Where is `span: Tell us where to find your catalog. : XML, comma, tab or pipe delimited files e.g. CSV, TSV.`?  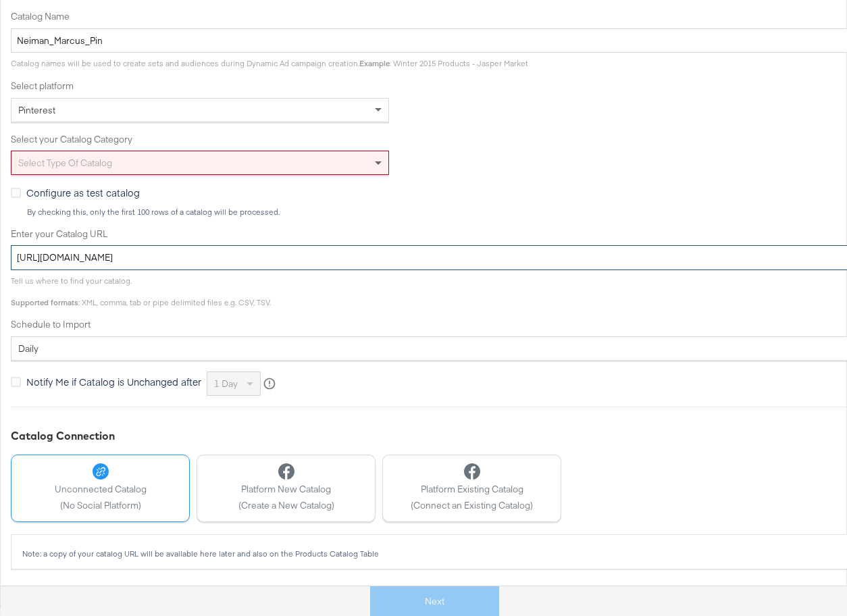
span: Tell us where to find your catalog. : XML, comma, tab or pipe delimited files e.g. CSV, TSV. is located at coordinates (140, 291).